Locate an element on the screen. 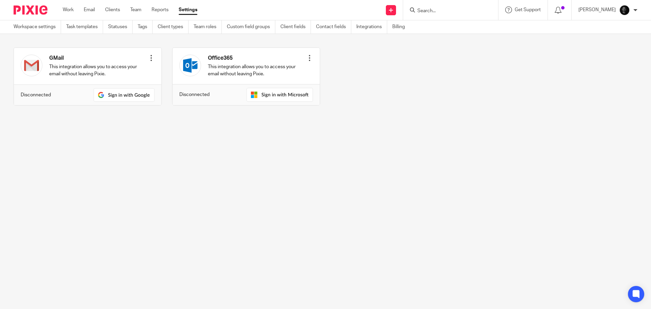 The height and width of the screenshot is (309, 651). input: Search is located at coordinates (447, 11).